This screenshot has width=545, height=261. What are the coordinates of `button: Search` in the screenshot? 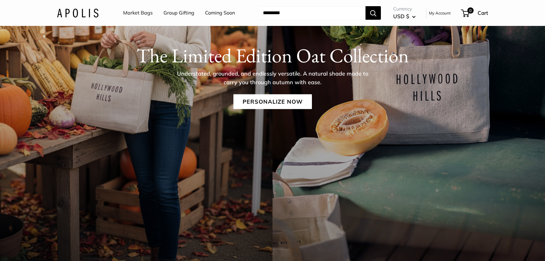 It's located at (373, 13).